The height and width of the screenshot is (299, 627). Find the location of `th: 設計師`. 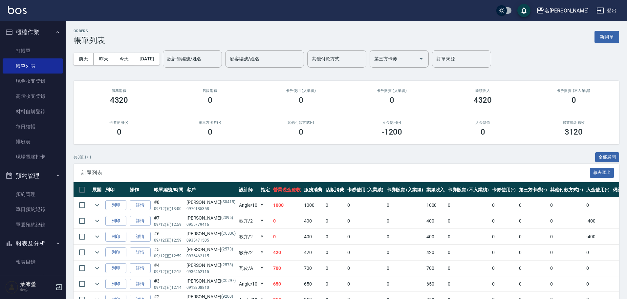

th: 設計師 is located at coordinates (248, 190).